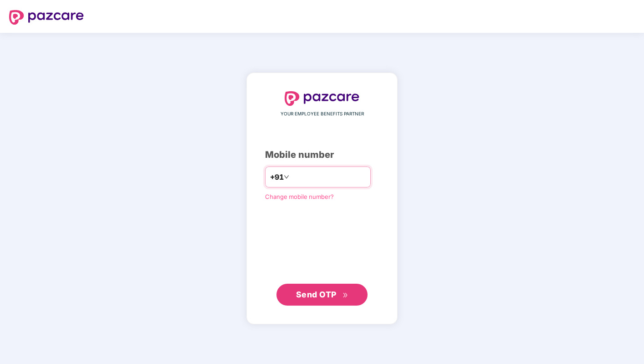 This screenshot has width=644, height=364. I want to click on span: down, so click(287, 177).